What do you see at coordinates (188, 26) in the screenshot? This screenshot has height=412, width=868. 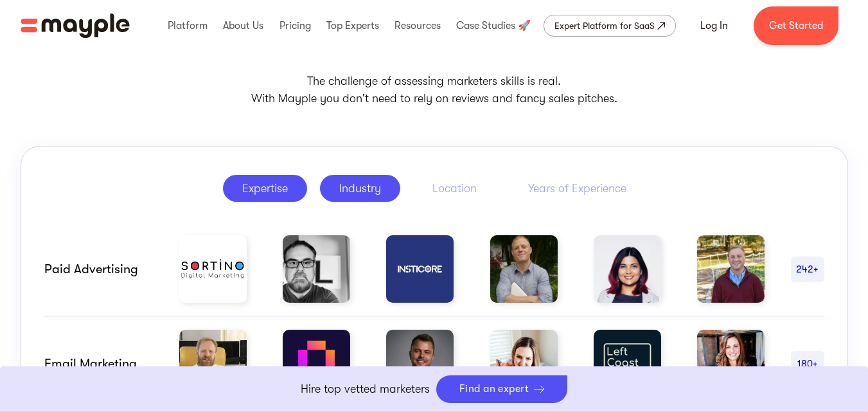 I see `div: Platform` at bounding box center [188, 26].